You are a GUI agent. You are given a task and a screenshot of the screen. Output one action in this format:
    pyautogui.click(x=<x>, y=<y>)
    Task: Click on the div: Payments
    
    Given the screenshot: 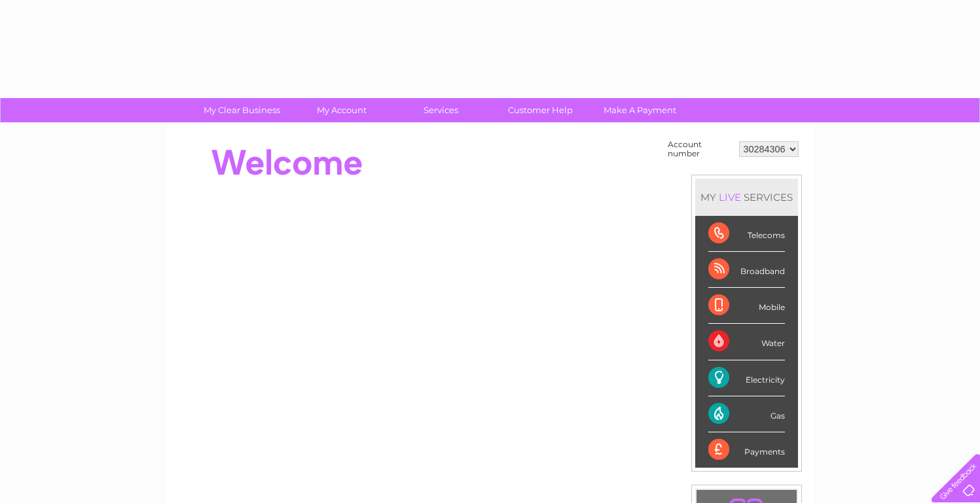 What is the action you would take?
    pyautogui.click(x=746, y=450)
    